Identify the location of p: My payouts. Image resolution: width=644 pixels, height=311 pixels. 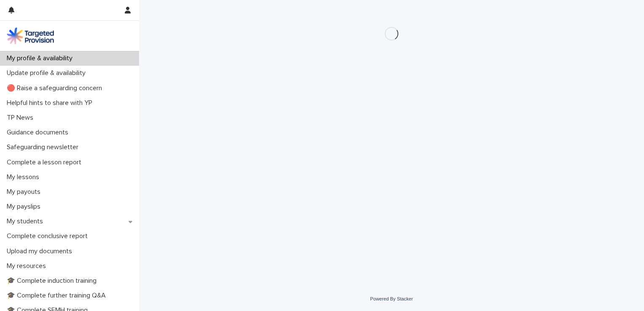
(25, 192).